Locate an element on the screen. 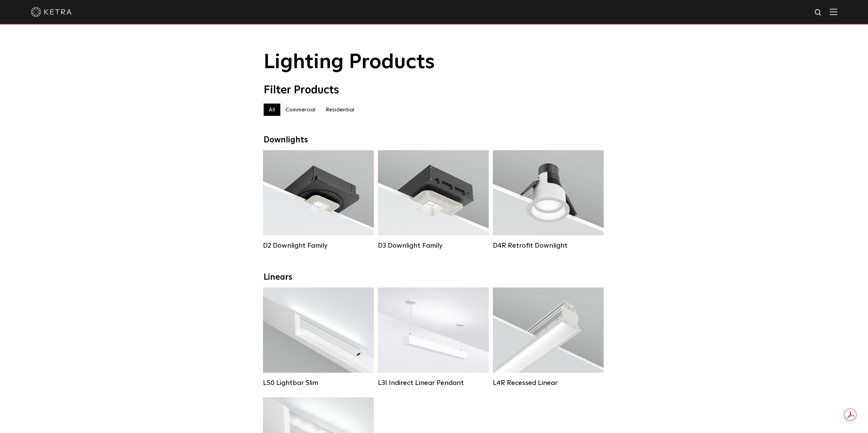  div: Filter Products is located at coordinates (434, 90).